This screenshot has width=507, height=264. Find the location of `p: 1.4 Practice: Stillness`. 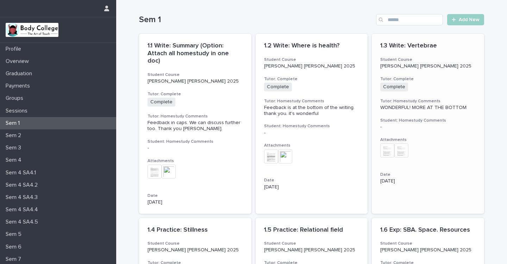

p: 1.4 Practice: Stillness is located at coordinates (195, 231).